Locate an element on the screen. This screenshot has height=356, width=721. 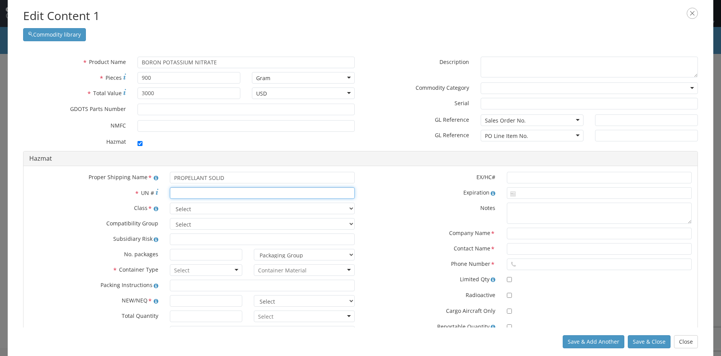
button: Commodity library is located at coordinates (54, 35).